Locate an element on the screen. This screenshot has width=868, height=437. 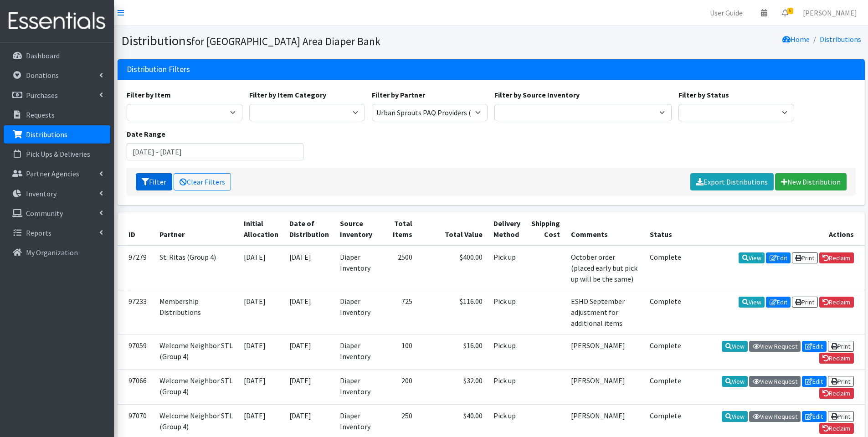
p: Requests is located at coordinates (40, 115).